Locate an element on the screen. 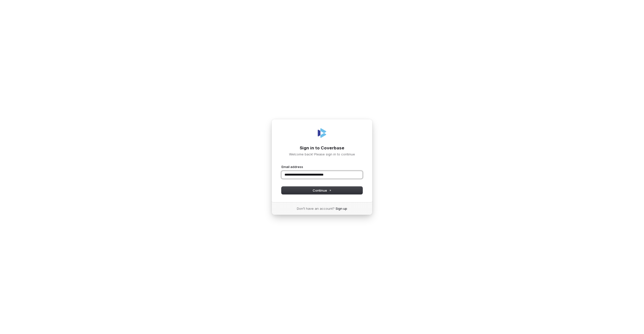 The width and height of the screenshot is (644, 334). h1: Sign in to Coverbase is located at coordinates (322, 148).